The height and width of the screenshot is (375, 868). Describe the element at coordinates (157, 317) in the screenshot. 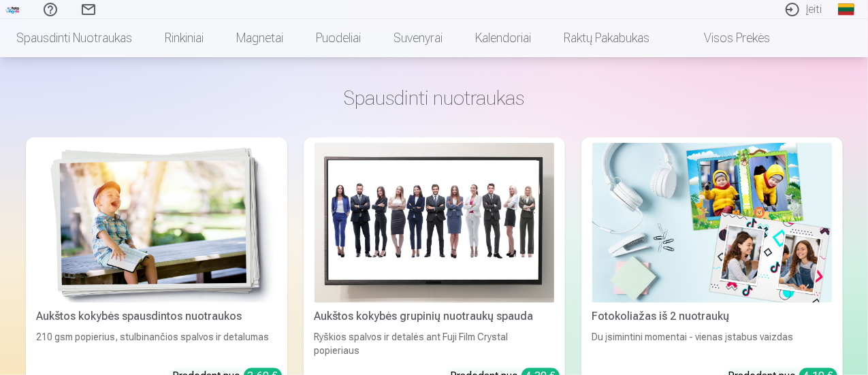

I see `div: Aukštos kokybės spausdintos nuotraukos` at that location.